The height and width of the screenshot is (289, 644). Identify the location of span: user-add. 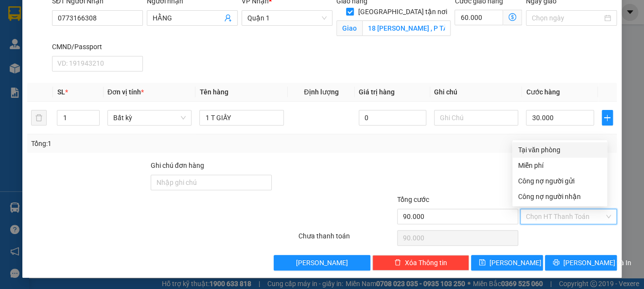
(228, 18).